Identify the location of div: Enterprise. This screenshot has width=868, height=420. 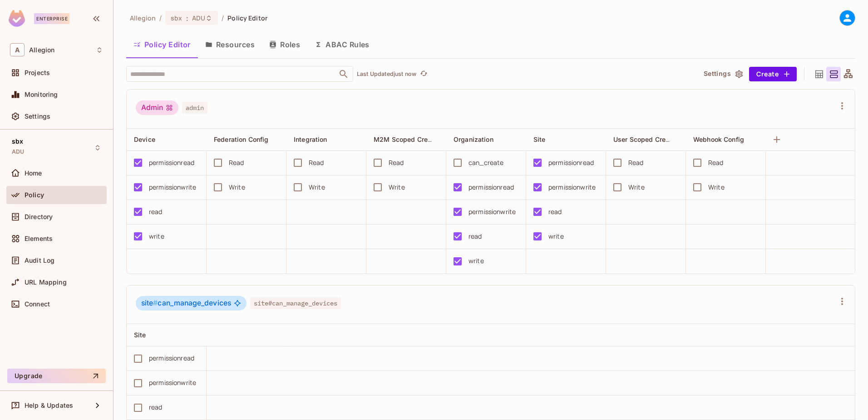
(52, 19).